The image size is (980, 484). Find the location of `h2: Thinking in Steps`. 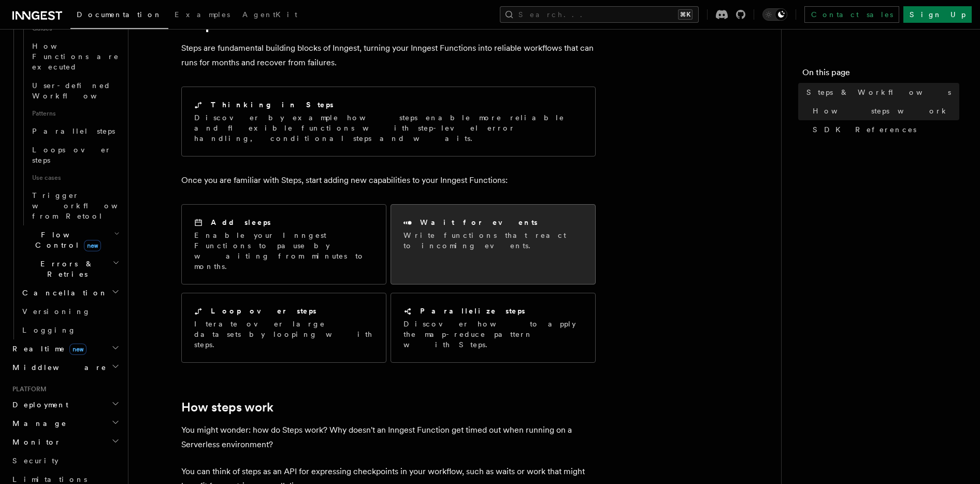

h2: Thinking in Steps is located at coordinates (272, 105).